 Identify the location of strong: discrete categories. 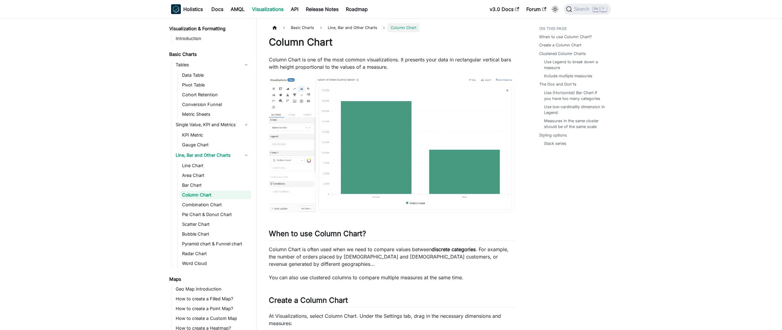
(454, 249).